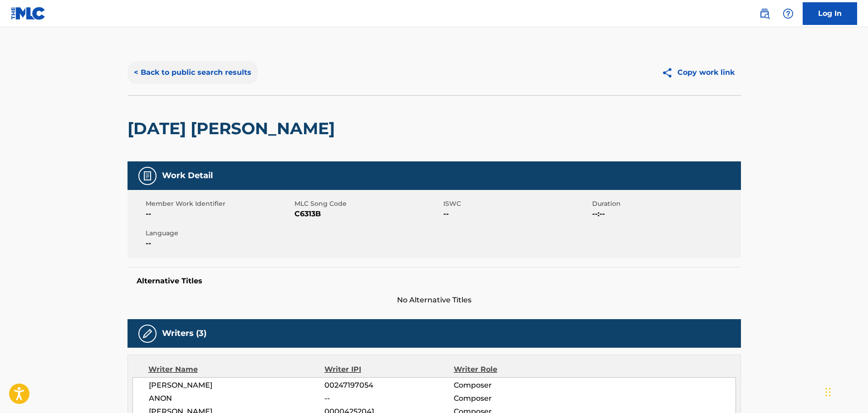 The image size is (868, 413). What do you see at coordinates (187, 175) in the screenshot?
I see `h5: Work Detail` at bounding box center [187, 175].